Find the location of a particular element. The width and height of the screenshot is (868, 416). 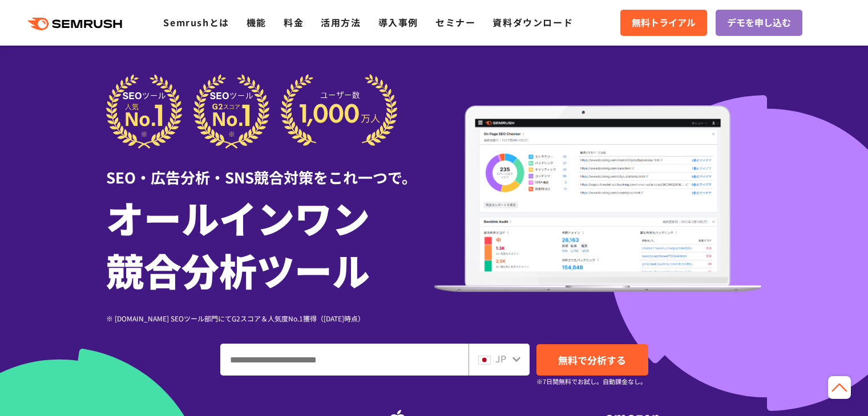

a: 無料トライアル is located at coordinates (664, 23).